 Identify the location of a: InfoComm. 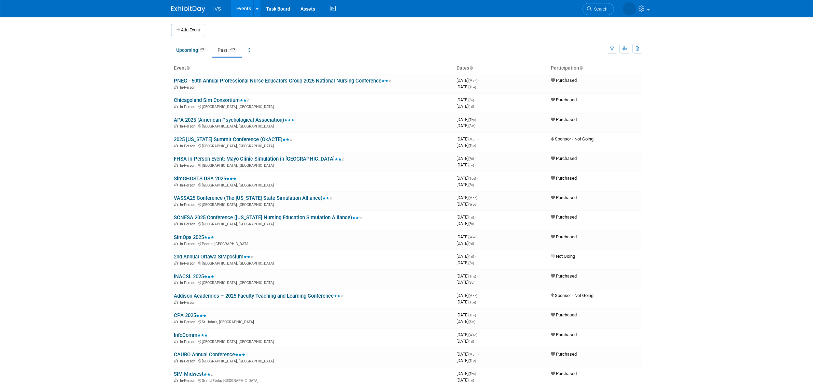
(190, 336).